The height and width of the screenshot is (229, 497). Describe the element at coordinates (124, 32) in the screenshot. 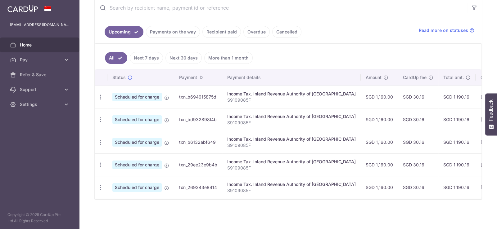

I see `a: Upcoming` at that location.